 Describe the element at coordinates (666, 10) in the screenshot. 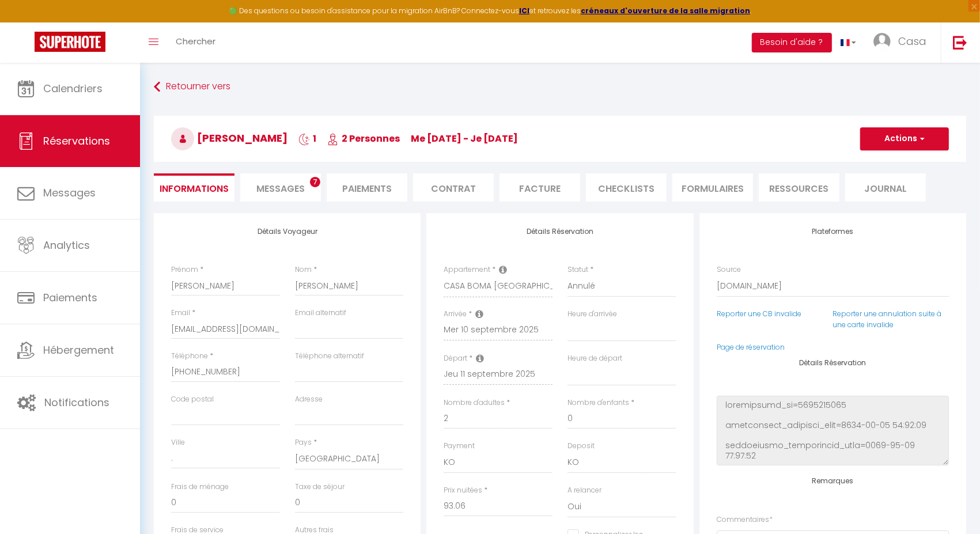

I see `strong: créneaux d'ouverture de la salle migration` at that location.